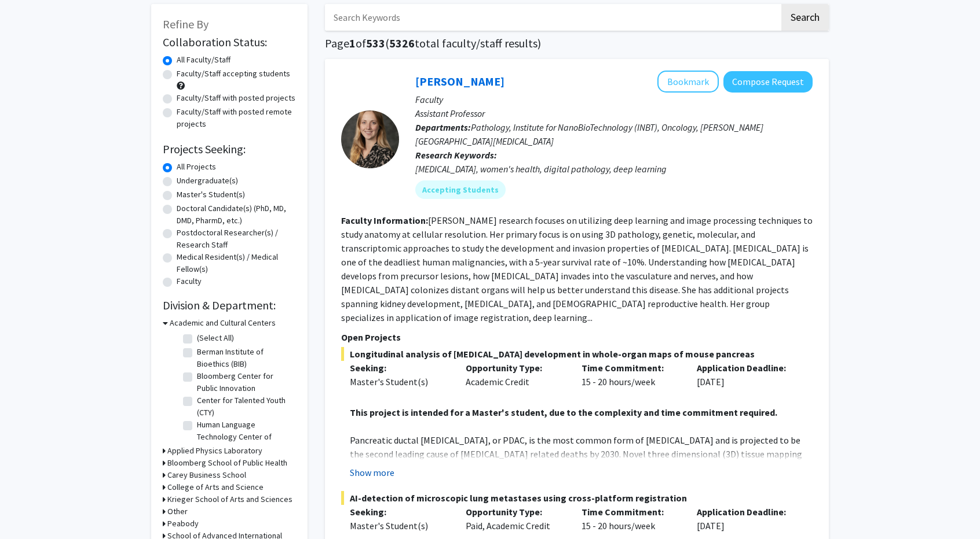  I want to click on button: Compose Request to Ashley Kiemen, so click(767, 81).